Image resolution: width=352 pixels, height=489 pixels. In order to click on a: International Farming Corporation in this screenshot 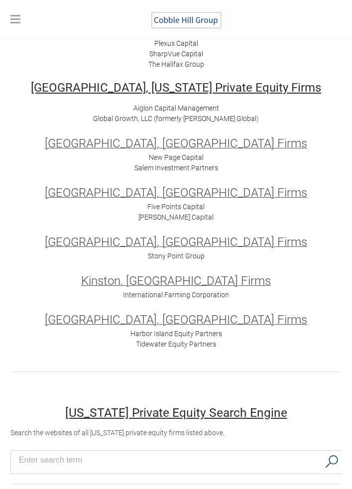, I will do `click(176, 295)`.